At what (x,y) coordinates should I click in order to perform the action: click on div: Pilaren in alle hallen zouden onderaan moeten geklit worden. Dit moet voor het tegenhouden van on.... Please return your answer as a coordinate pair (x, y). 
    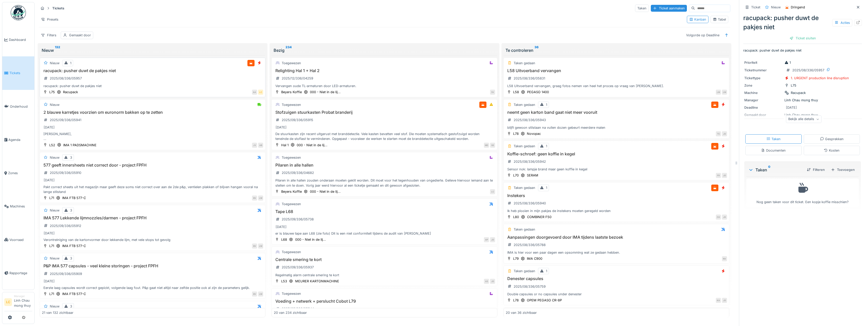
    Looking at the image, I should click on (384, 183).